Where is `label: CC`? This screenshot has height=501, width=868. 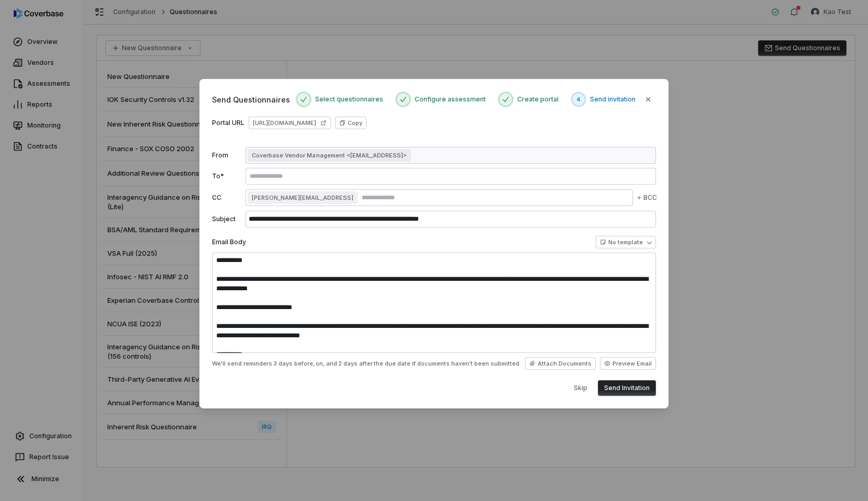 label: CC is located at coordinates (227, 197).